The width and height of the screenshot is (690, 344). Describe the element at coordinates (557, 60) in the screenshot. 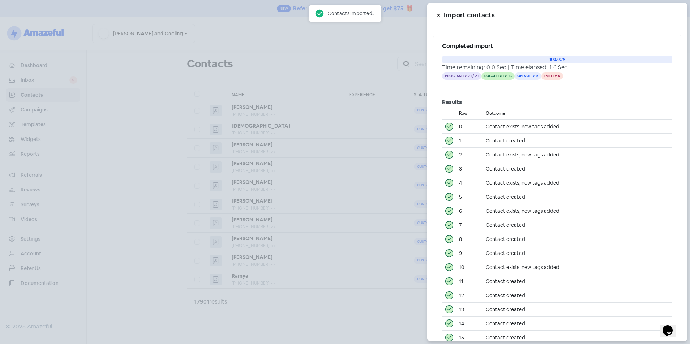

I see `div: 100.00%` at that location.